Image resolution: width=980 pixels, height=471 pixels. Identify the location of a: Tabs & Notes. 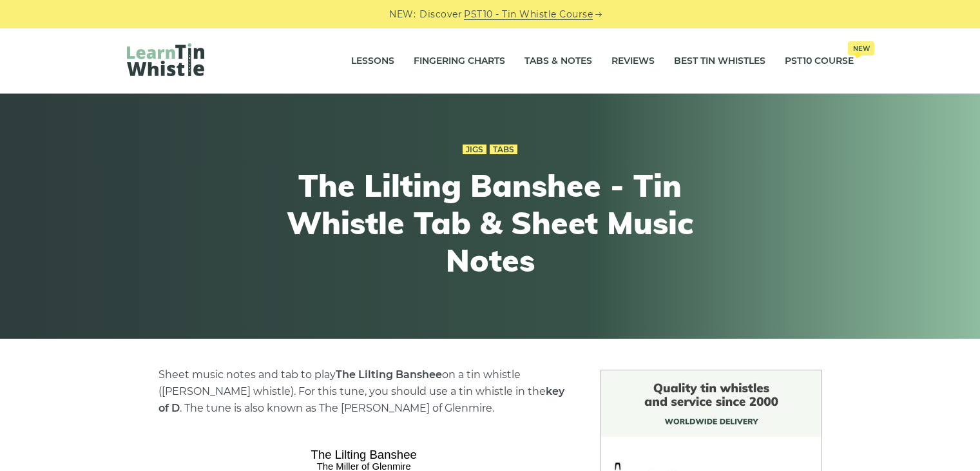
(558, 61).